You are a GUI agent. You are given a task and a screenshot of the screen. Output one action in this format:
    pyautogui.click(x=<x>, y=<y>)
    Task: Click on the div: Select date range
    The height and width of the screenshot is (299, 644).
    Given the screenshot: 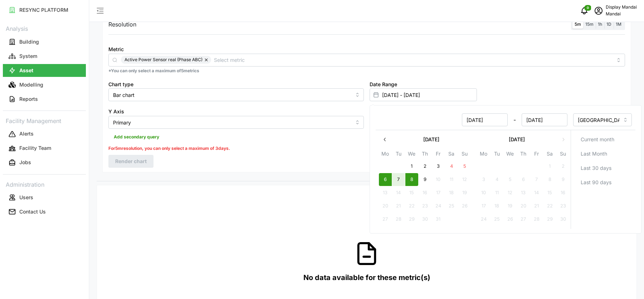 What is the action you would take?
    pyautogui.click(x=505, y=170)
    